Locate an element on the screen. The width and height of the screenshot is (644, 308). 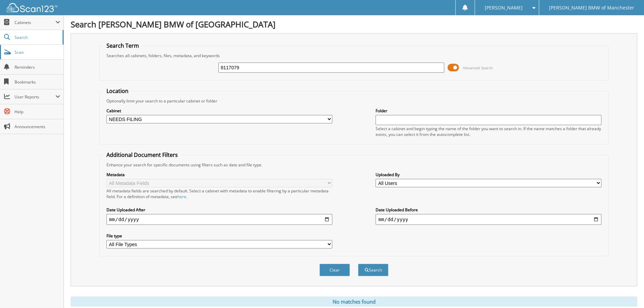
span: Cabinets is located at coordinates (35, 22).